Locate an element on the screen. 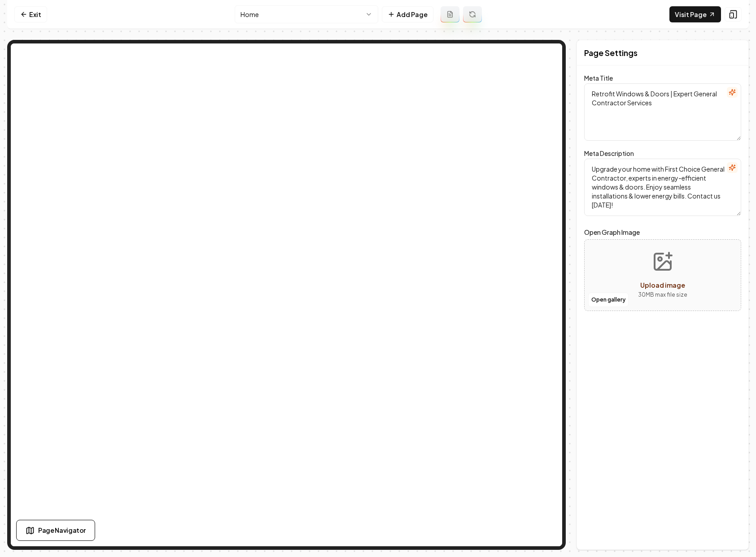 This screenshot has height=557, width=756. span: Upload image is located at coordinates (662, 285).